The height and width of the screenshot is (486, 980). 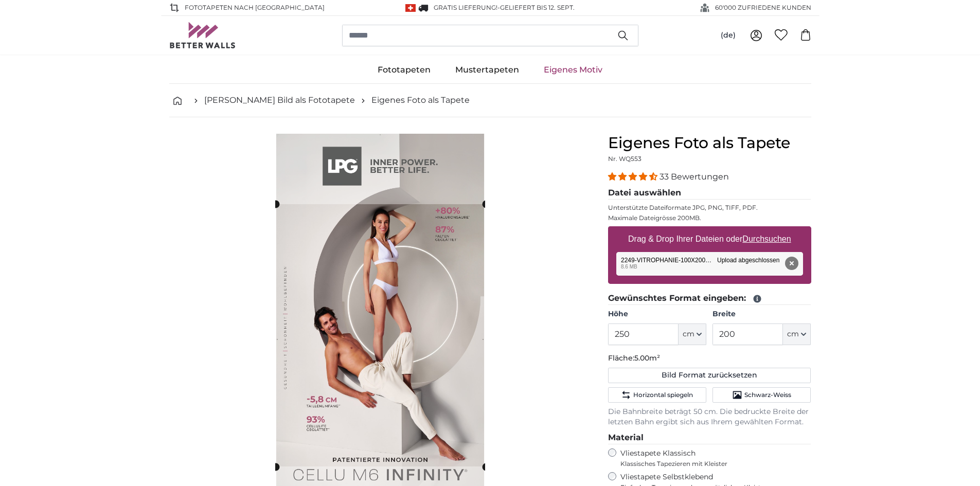 What do you see at coordinates (709, 239) in the screenshot?
I see `label: Drag & Drop Ihrer Dateien oder` at bounding box center [709, 239].